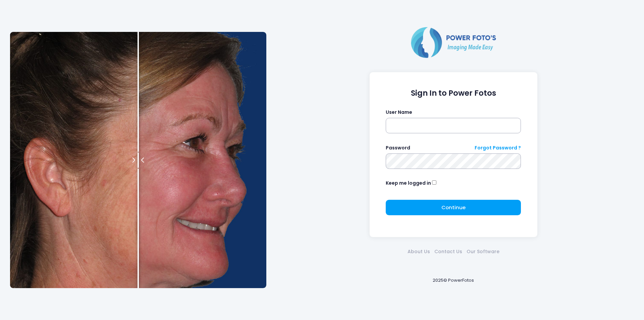 The height and width of the screenshot is (320, 644). I want to click on div: 2025© PowerFotos, so click(454, 280).